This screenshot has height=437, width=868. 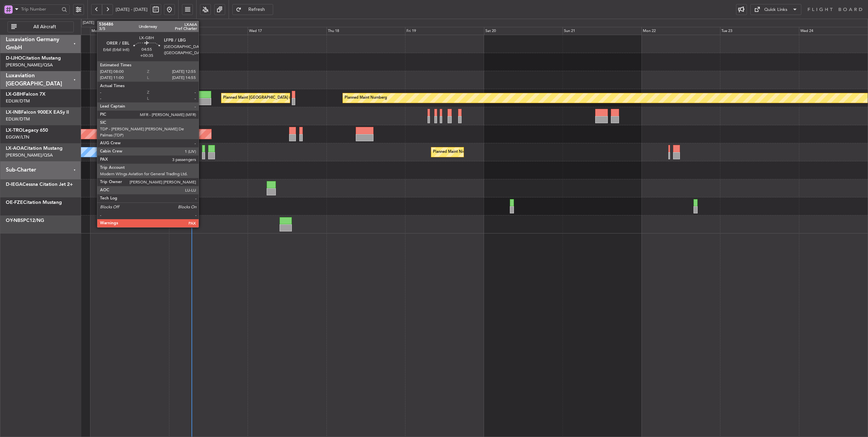 I want to click on span: OE-FZE, so click(x=14, y=203).